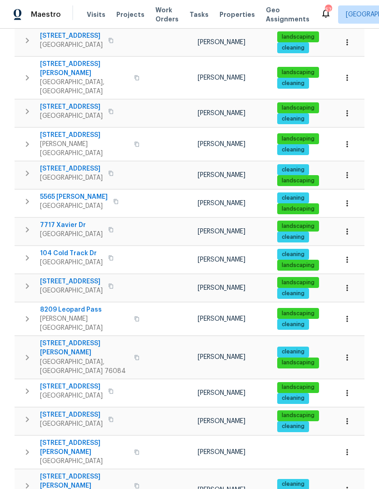  What do you see at coordinates (71, 225) in the screenshot?
I see `span: 7717 Xavier Dr` at bounding box center [71, 225].